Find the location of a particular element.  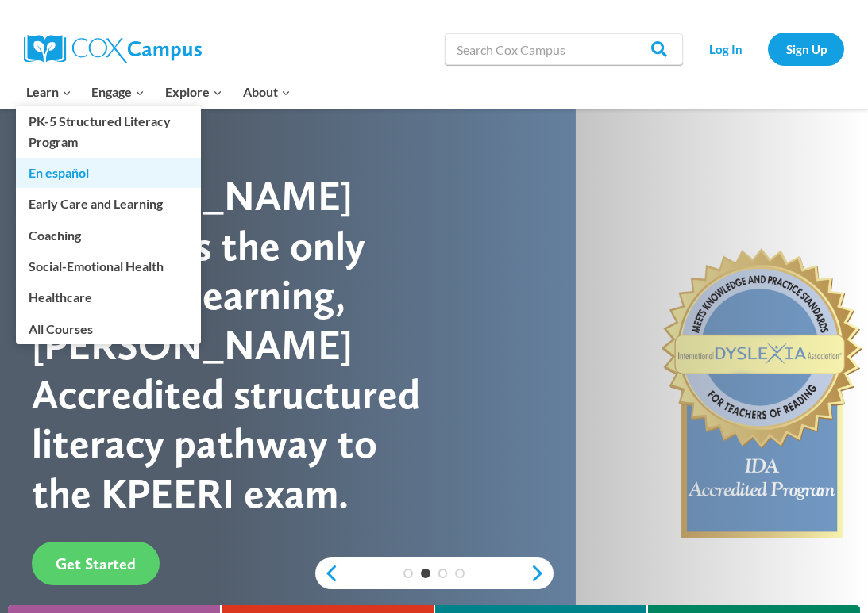

span: Get Started is located at coordinates (95, 564).